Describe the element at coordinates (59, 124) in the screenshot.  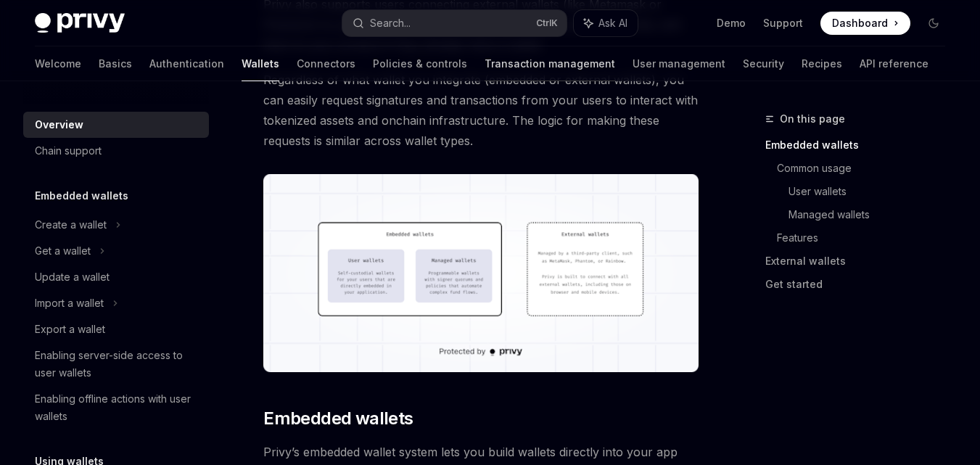
I see `div: Overview` at that location.